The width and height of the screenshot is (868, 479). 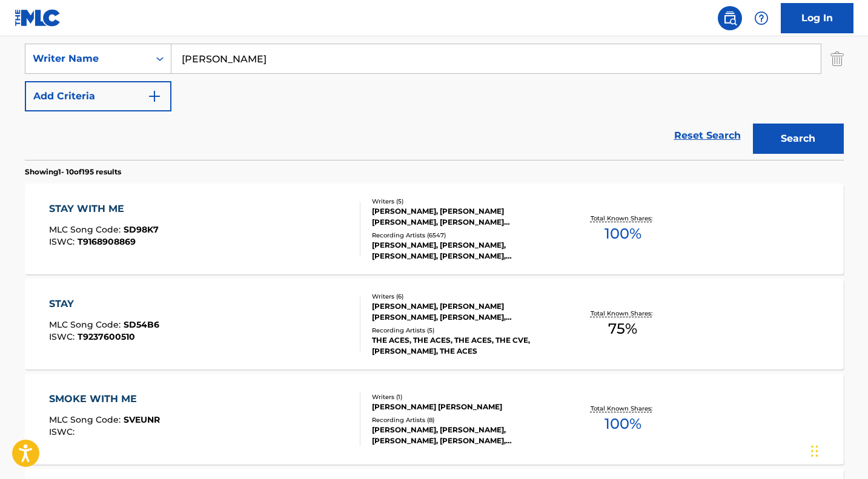 What do you see at coordinates (106, 241) in the screenshot?
I see `span: T9168908869` at bounding box center [106, 241].